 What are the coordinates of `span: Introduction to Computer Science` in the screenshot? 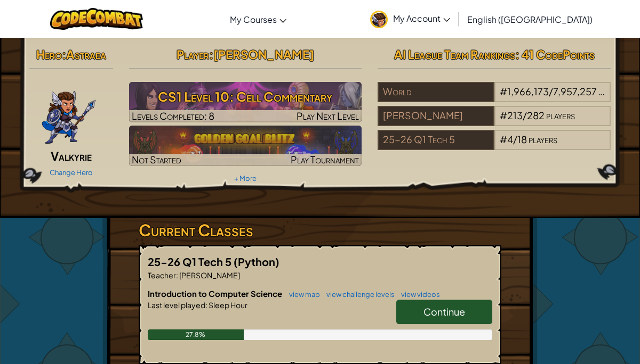 It's located at (216, 293).